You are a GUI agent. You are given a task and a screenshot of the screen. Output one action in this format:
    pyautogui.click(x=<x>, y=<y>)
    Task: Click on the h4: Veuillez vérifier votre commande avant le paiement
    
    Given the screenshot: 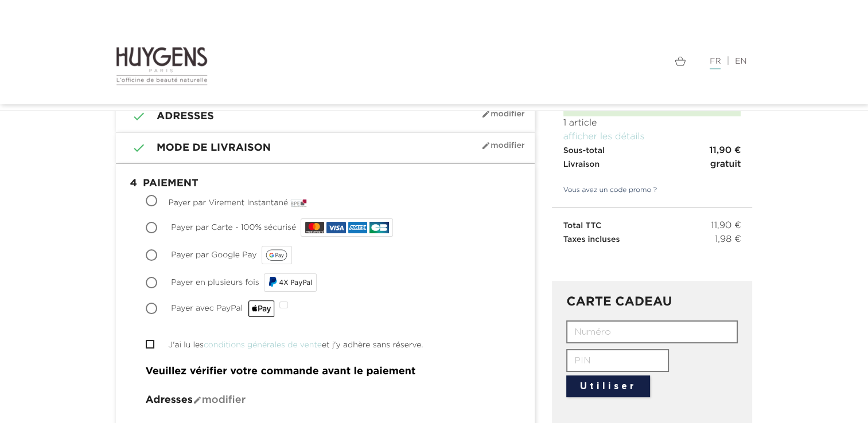 What is the action you would take?
    pyautogui.click(x=325, y=372)
    